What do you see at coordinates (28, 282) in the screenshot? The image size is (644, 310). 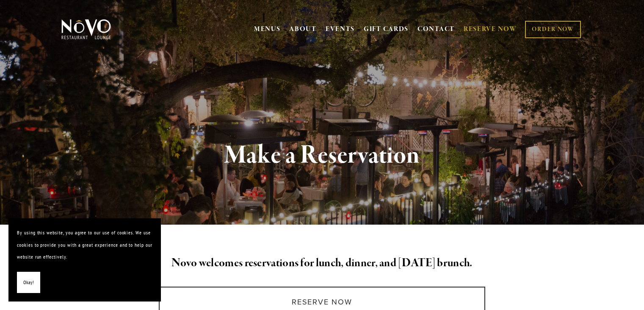 I see `button: Okay!` at bounding box center [28, 282].